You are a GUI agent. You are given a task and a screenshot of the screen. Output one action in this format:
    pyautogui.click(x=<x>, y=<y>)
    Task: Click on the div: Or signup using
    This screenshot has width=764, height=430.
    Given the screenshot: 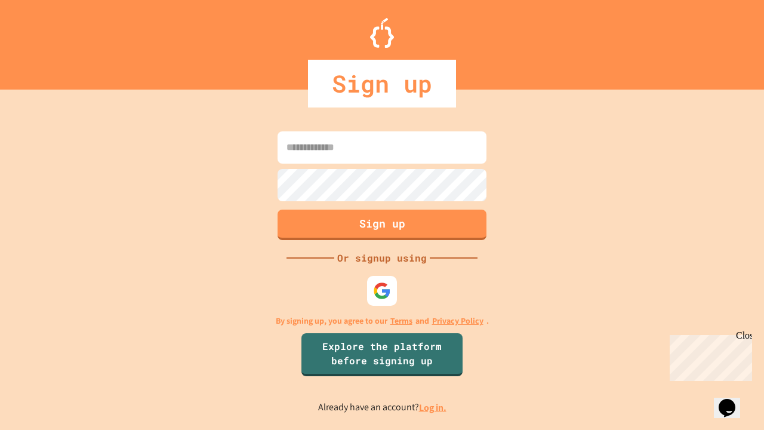 What is the action you would take?
    pyautogui.click(x=382, y=258)
    